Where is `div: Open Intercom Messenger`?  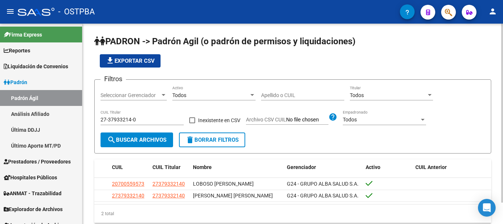 div: Open Intercom Messenger is located at coordinates (487, 207).